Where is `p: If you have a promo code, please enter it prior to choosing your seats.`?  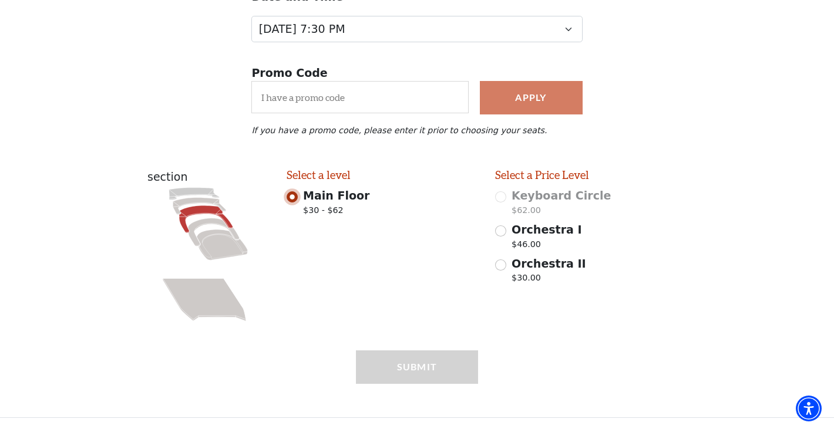
p: If you have a promo code, please enter it prior to choosing your seats. is located at coordinates (416, 130).